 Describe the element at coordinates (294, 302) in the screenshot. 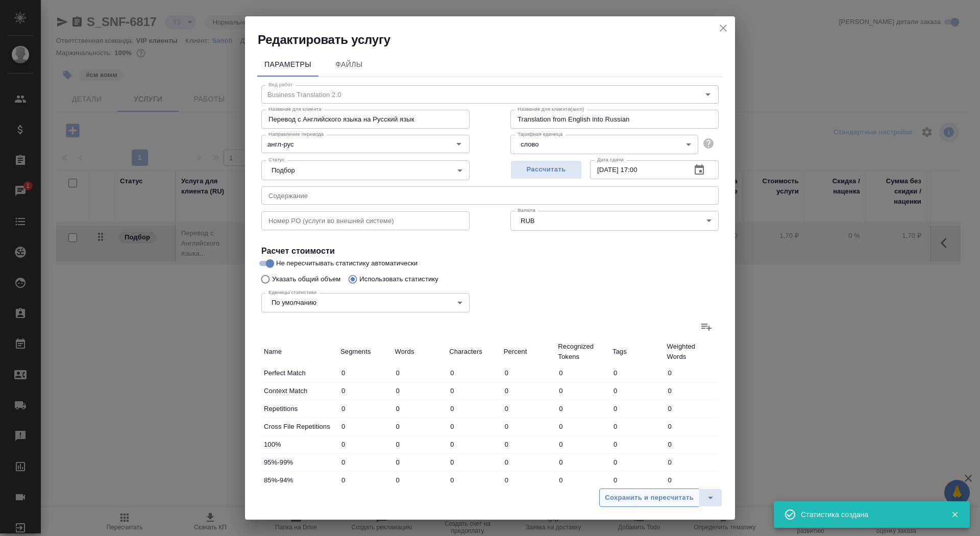

I see `button: По умолчанию` at that location.